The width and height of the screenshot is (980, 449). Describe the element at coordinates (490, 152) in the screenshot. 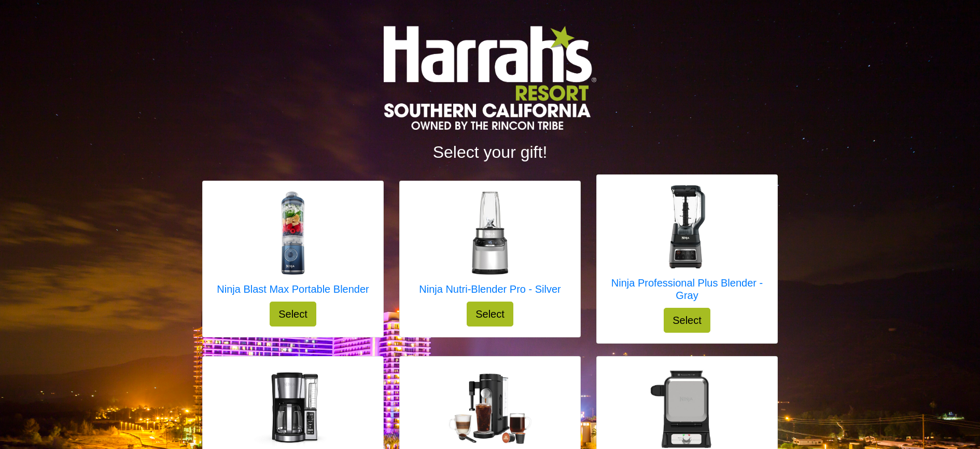

I see `h2: Select your gift!` at that location.